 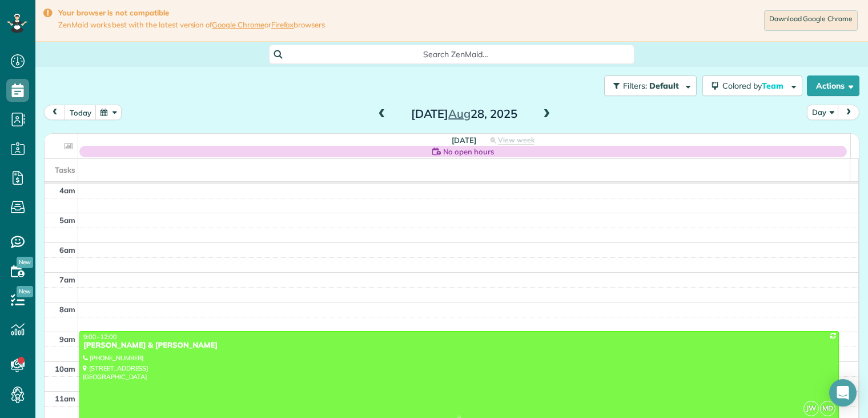 I want to click on a: Google Chrome, so click(x=238, y=24).